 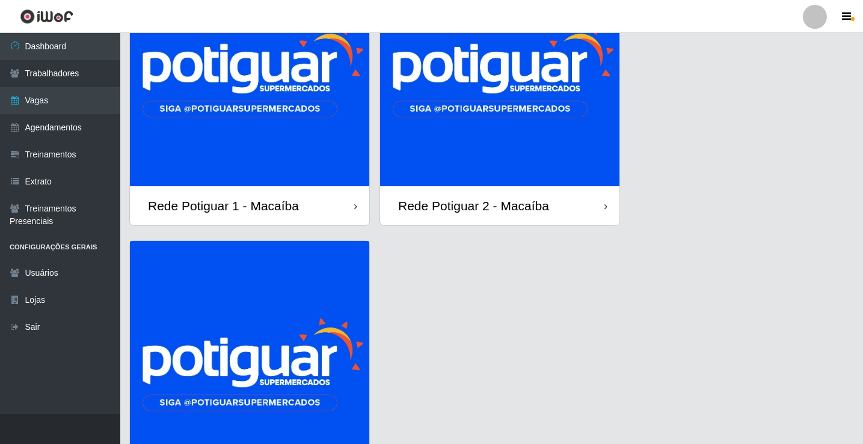 What do you see at coordinates (46, 16) in the screenshot?
I see `img: CoreUI Logo` at bounding box center [46, 16].